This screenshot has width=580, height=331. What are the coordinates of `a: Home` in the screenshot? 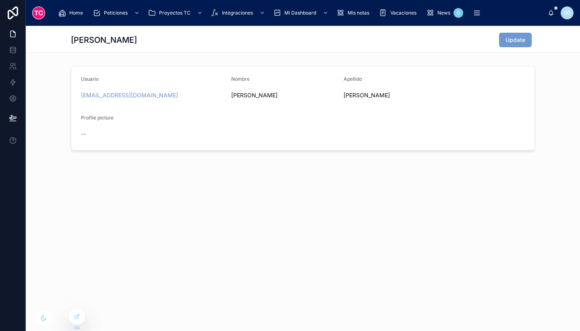 It's located at (72, 13).